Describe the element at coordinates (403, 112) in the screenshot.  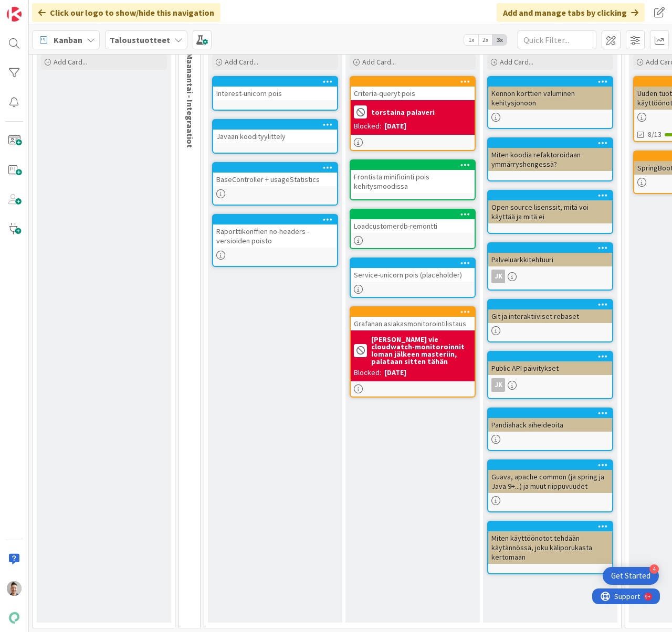
I see `b: torstaina palaveri` at that location.